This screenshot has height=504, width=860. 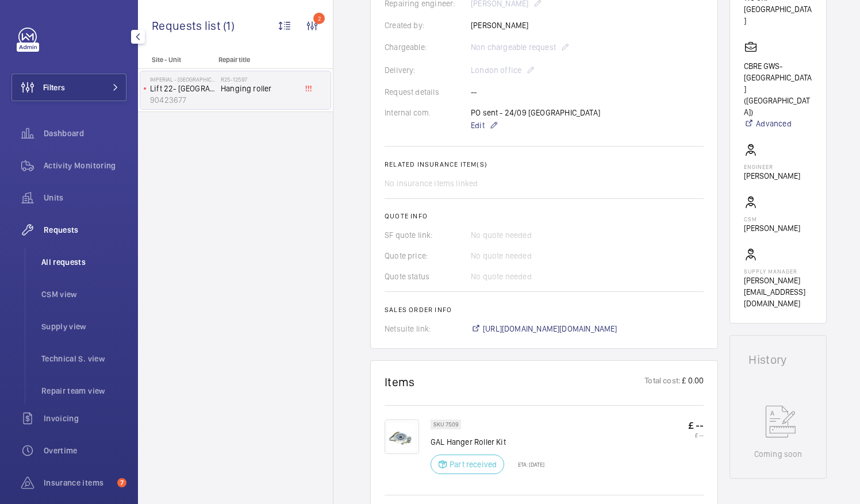 I want to click on span: Filters, so click(x=54, y=87).